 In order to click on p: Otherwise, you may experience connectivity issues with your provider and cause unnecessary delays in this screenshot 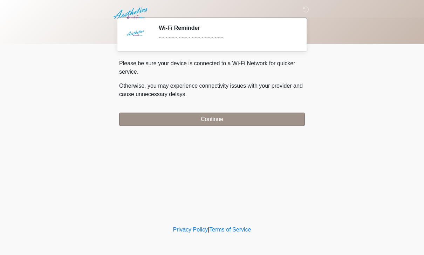, I will do `click(212, 90)`.